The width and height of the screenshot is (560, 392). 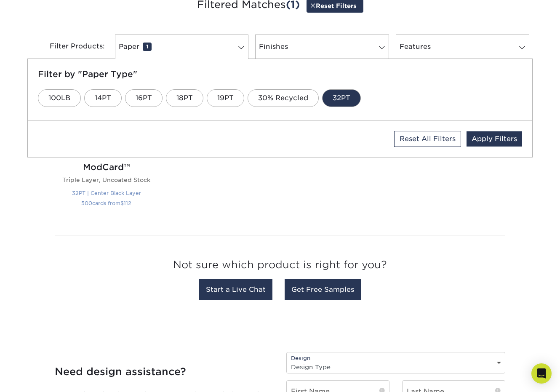 I want to click on a: Paper1, so click(x=182, y=47).